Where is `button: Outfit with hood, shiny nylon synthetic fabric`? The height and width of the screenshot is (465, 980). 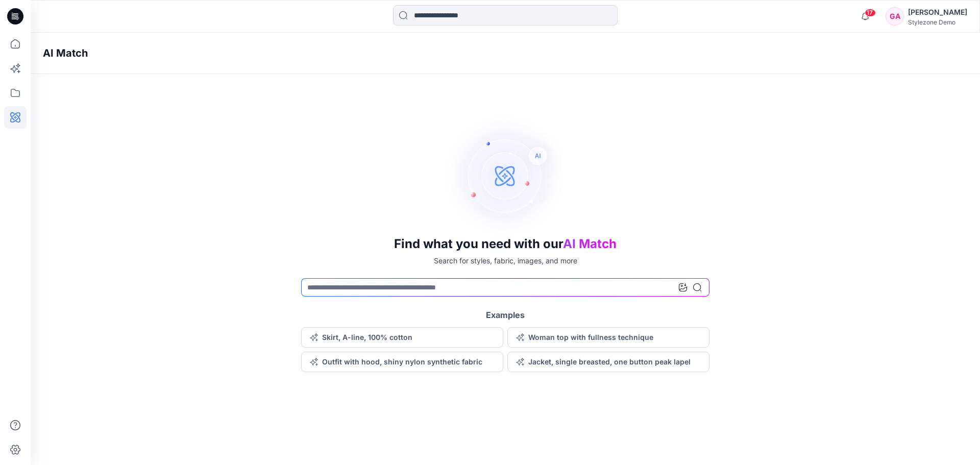
button: Outfit with hood, shiny nylon synthetic fabric is located at coordinates (402, 362).